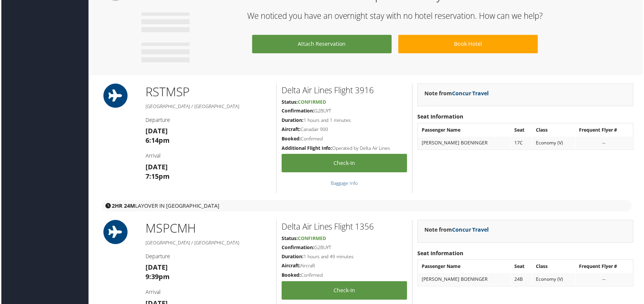 The width and height of the screenshot is (644, 304). Describe the element at coordinates (344, 258) in the screenshot. I see `h5: 1 hours and 49 minutes` at that location.